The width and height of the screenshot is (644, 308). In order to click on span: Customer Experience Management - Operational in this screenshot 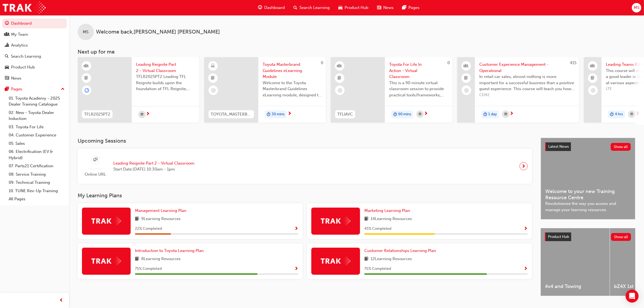, I will do `click(526, 67)`.